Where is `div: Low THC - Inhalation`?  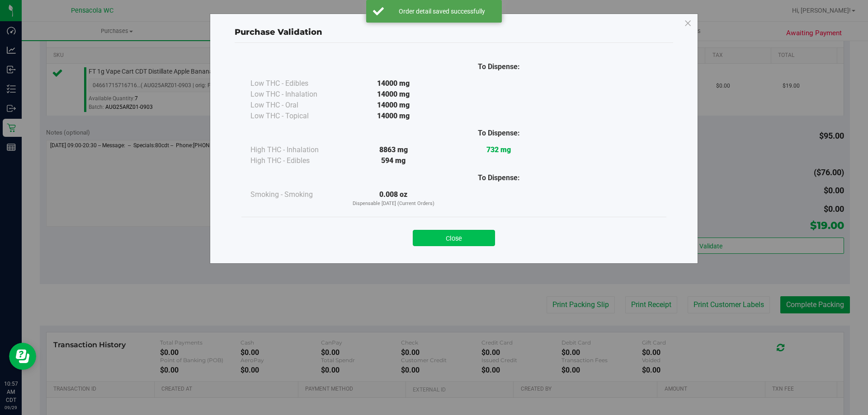 div: Low THC - Inhalation is located at coordinates (295, 94).